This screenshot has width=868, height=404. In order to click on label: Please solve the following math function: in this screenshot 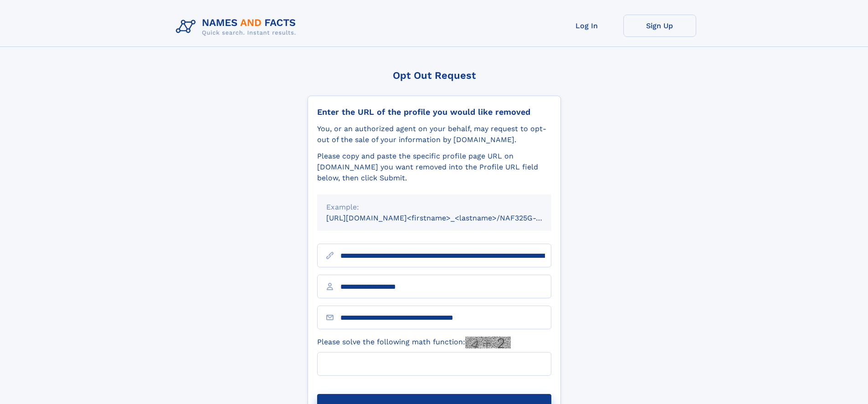, I will do `click(414, 343)`.